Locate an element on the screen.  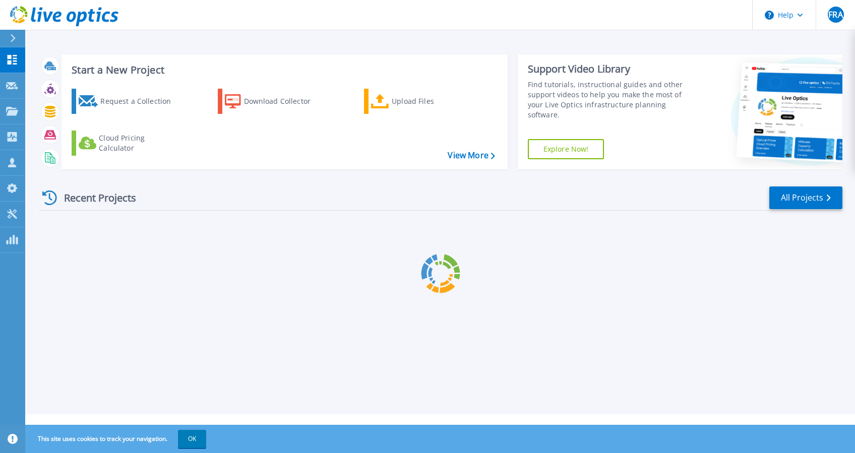
div: Request a Collection is located at coordinates (141, 101).